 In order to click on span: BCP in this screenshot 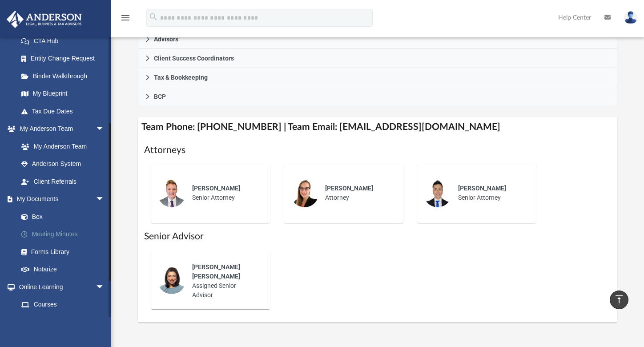, I will do `click(160, 96)`.